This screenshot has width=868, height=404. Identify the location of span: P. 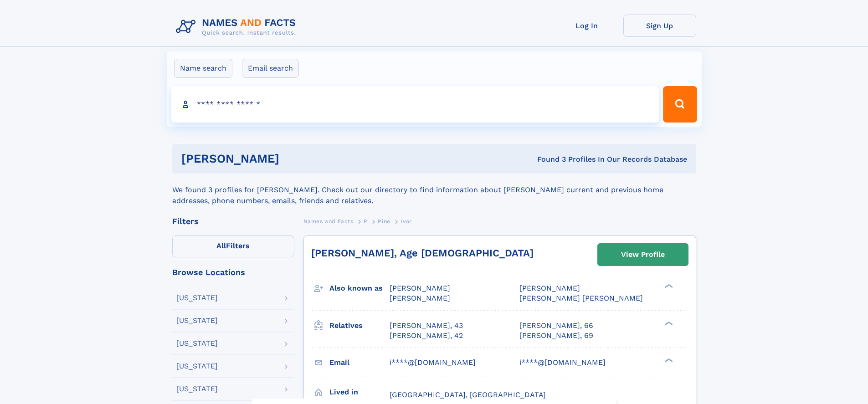
(365, 221).